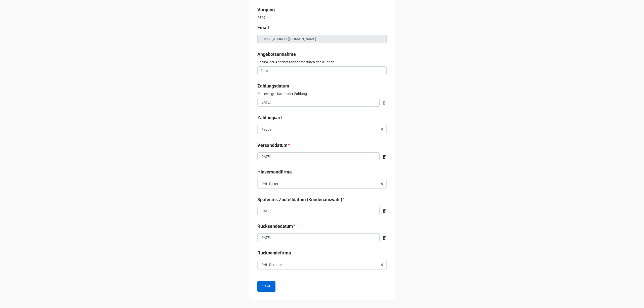 The width and height of the screenshot is (644, 308). Describe the element at coordinates (270, 184) in the screenshot. I see `div: DHL-Paket` at that location.